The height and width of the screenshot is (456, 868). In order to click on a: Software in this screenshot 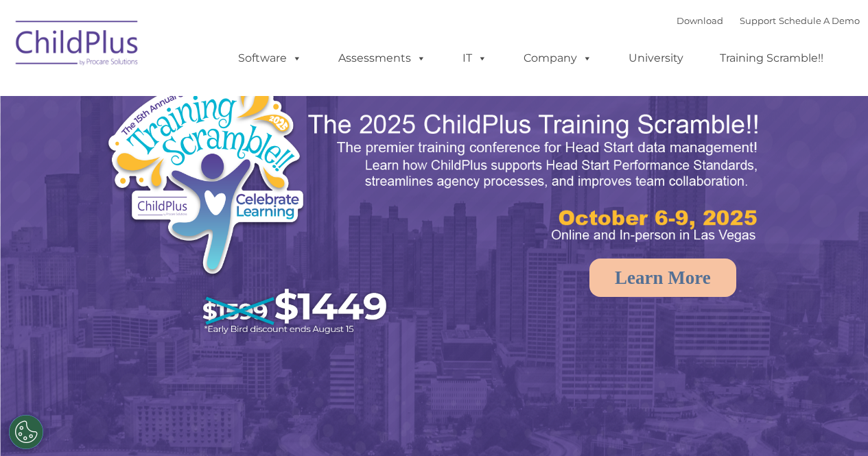, I will do `click(270, 58)`.